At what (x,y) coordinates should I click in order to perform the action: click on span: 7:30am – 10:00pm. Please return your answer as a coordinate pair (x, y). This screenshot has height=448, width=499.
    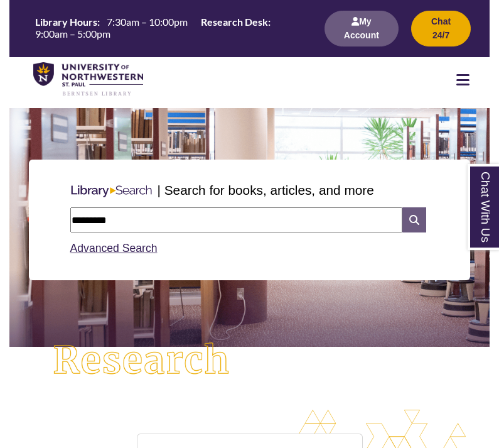
    Looking at the image, I should click on (147, 22).